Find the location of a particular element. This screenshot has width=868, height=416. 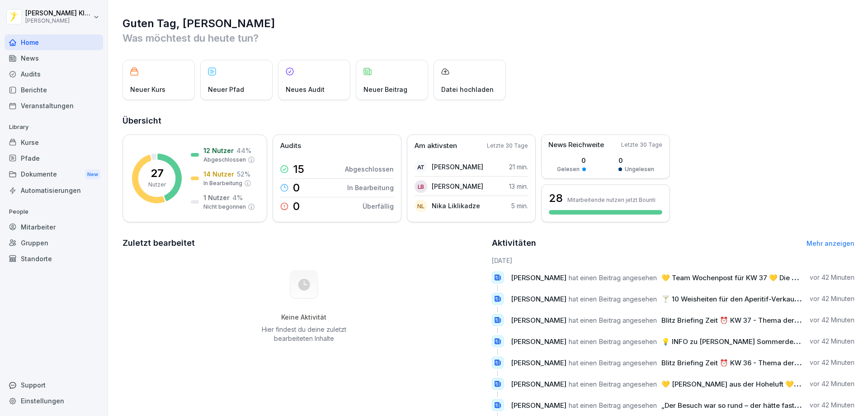

p: 14 Nutzer is located at coordinates (219, 174).